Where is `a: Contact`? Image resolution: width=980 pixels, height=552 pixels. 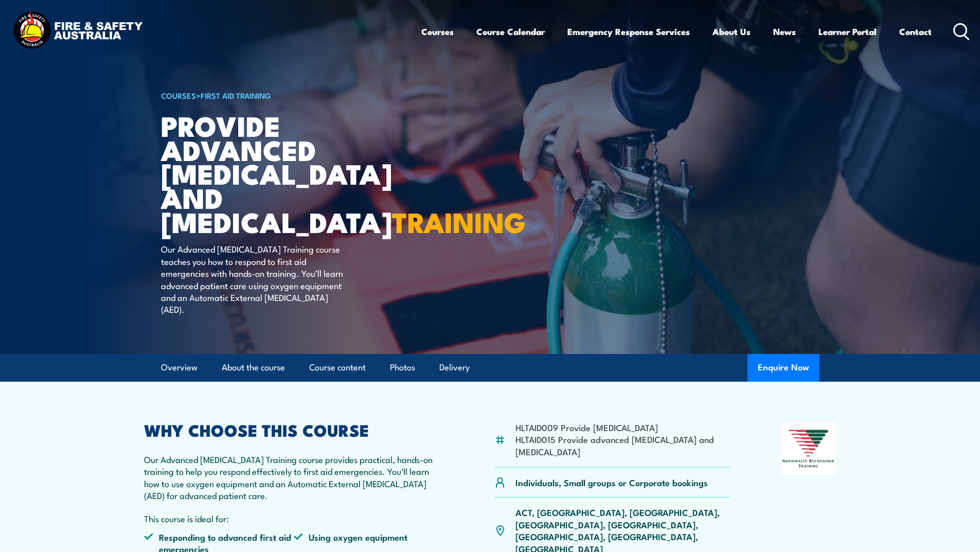
a: Contact is located at coordinates (915, 31).